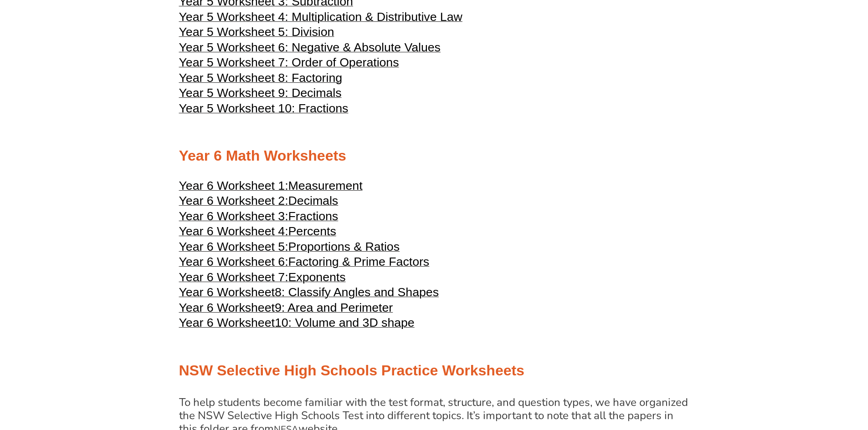 The height and width of the screenshot is (430, 868). What do you see at coordinates (313, 216) in the screenshot?
I see `span: Fractions` at bounding box center [313, 216].